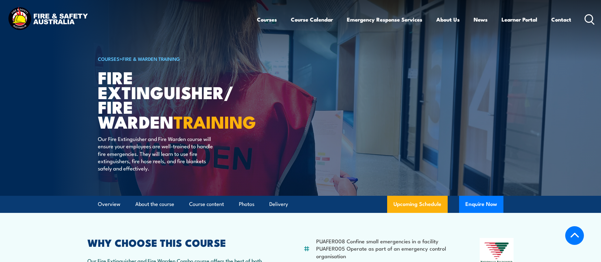 The width and height of the screenshot is (601, 262). Describe the element at coordinates (481, 204) in the screenshot. I see `button: Enquire Now` at that location.